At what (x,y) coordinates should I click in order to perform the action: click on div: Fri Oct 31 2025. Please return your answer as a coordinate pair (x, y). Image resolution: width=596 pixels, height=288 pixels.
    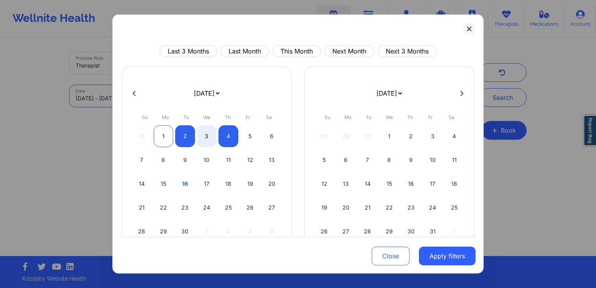
    Looking at the image, I should click on (432, 231).